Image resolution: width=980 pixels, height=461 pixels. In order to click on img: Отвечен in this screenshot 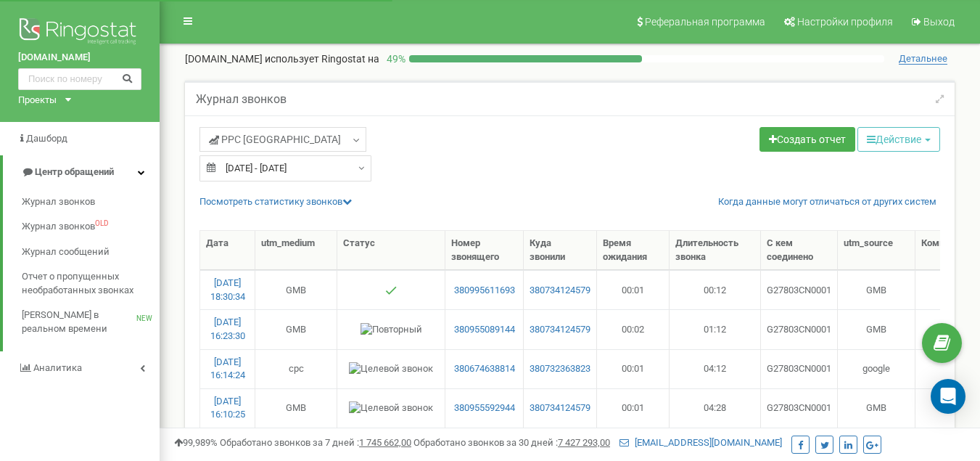, I will do `click(391, 291)`.